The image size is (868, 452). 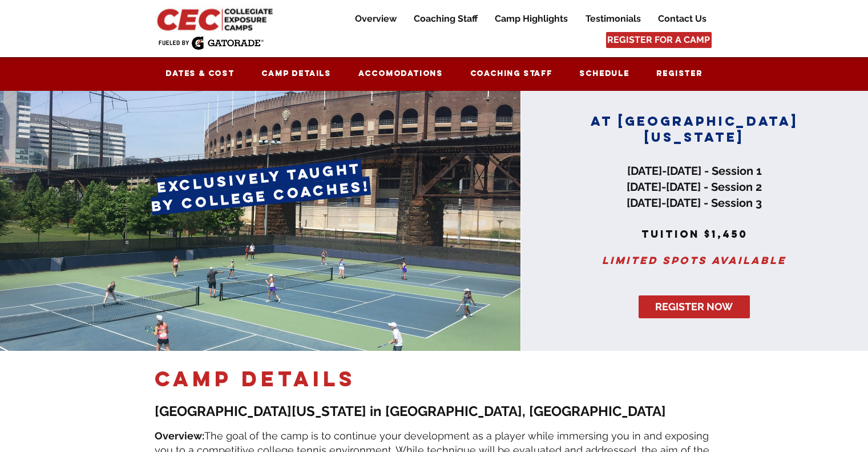 I want to click on a: Dates & Cost, so click(x=200, y=74).